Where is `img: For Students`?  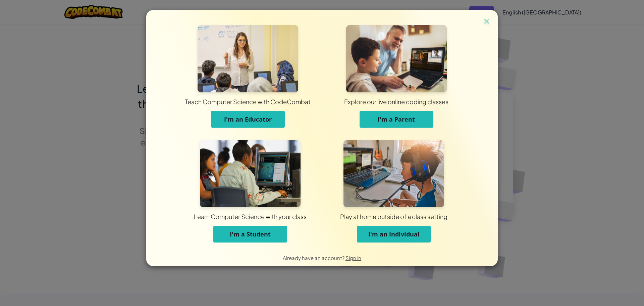
img: For Students is located at coordinates (250, 174).